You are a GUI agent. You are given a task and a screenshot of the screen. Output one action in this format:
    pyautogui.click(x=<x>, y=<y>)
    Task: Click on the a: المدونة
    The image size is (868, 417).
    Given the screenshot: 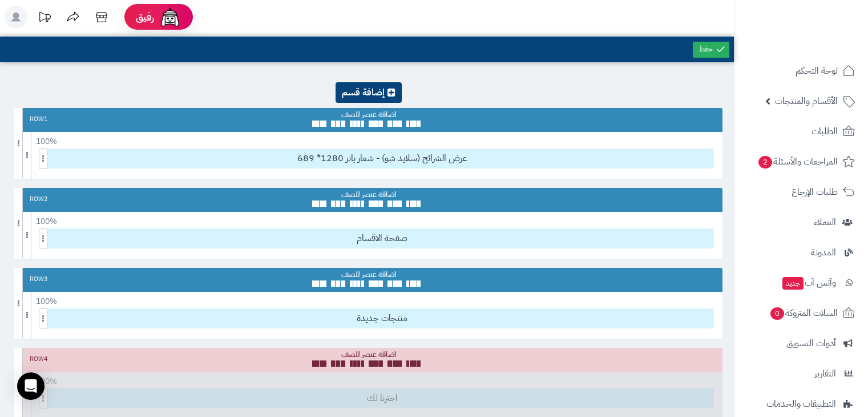 What is the action you would take?
    pyautogui.click(x=801, y=252)
    